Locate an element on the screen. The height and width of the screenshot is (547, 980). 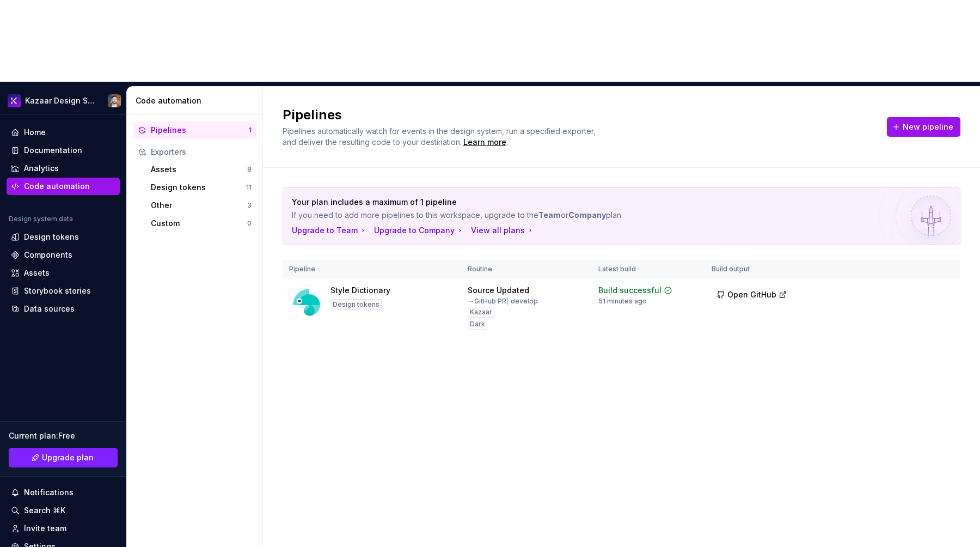
button: Upgrade to Team is located at coordinates (330, 230).